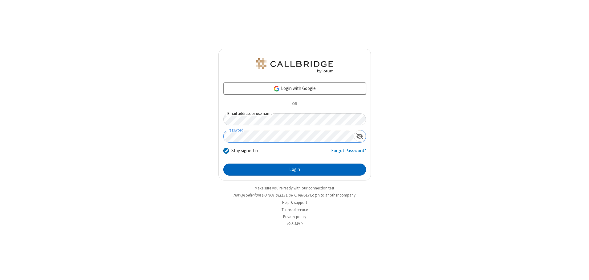  What do you see at coordinates (277, 89) in the screenshot?
I see `img: google-icon.png` at bounding box center [277, 89].